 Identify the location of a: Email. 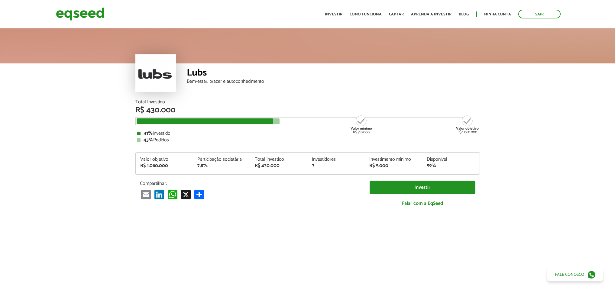
(146, 194).